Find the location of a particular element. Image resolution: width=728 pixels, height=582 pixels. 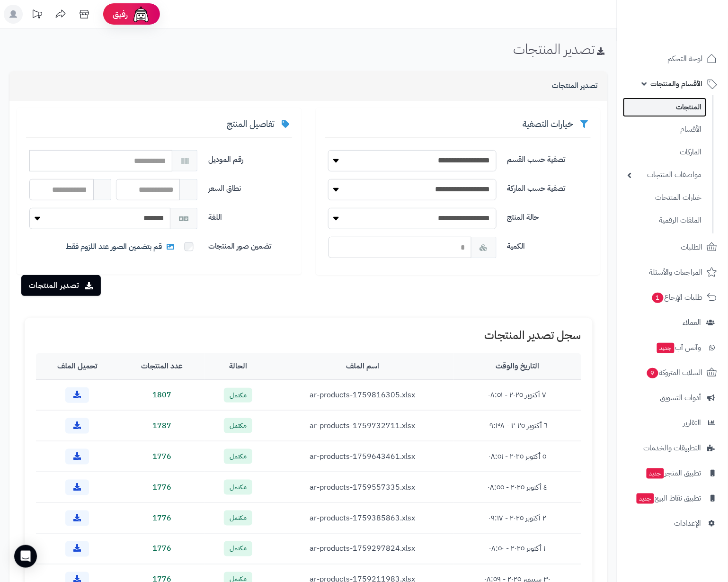

a: العملاء is located at coordinates (673, 323).